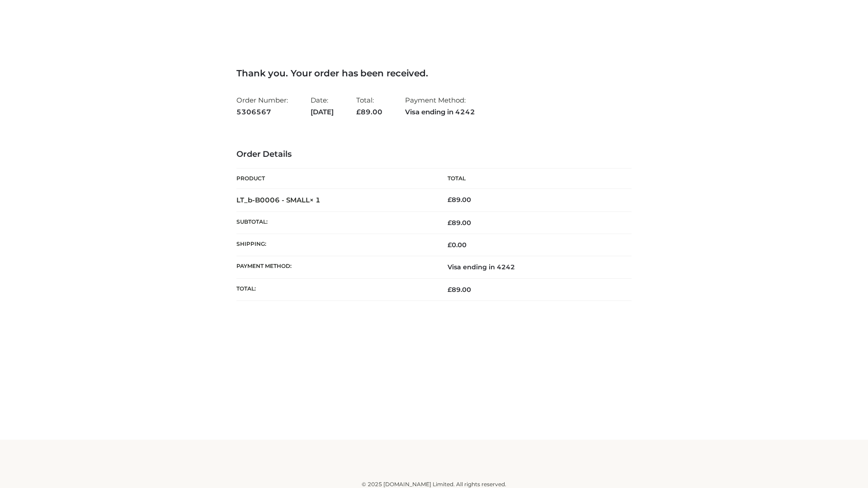 The height and width of the screenshot is (488, 868). I want to click on strong: × 1, so click(315, 200).